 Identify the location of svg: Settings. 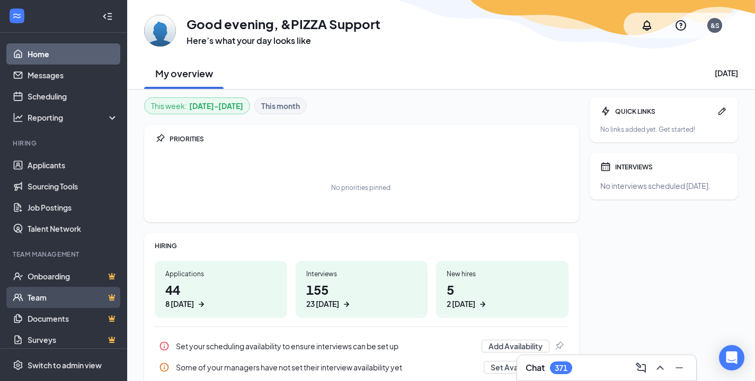
(18, 365).